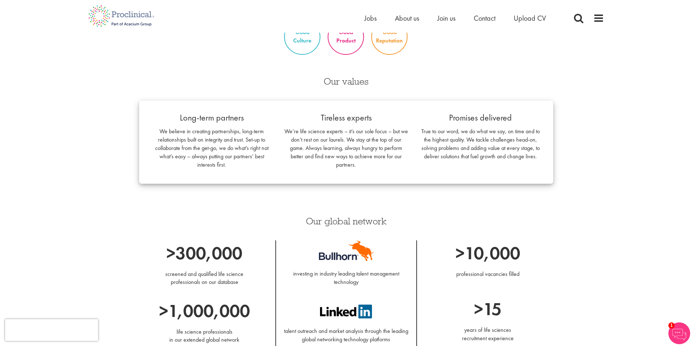 The image size is (692, 346). Describe the element at coordinates (346, 312) in the screenshot. I see `img: LinkedIn` at that location.